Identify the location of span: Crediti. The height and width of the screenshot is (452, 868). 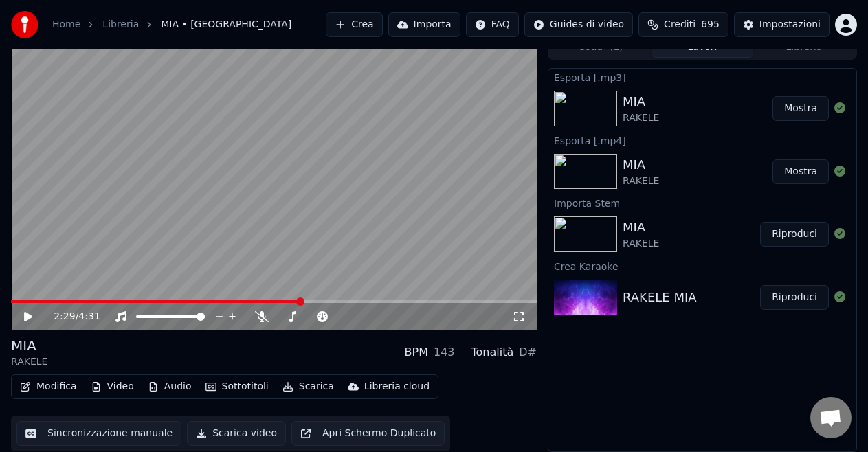
(680, 25).